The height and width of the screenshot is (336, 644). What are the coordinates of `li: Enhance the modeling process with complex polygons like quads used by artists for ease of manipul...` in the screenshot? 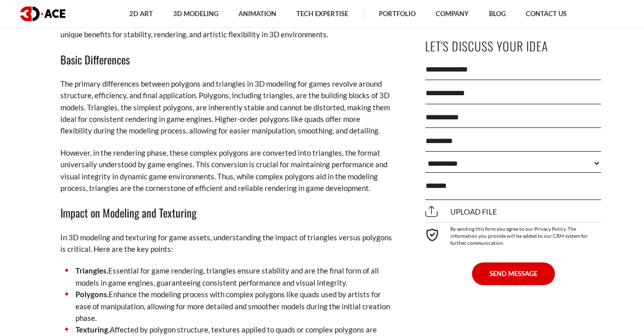 It's located at (226, 306).